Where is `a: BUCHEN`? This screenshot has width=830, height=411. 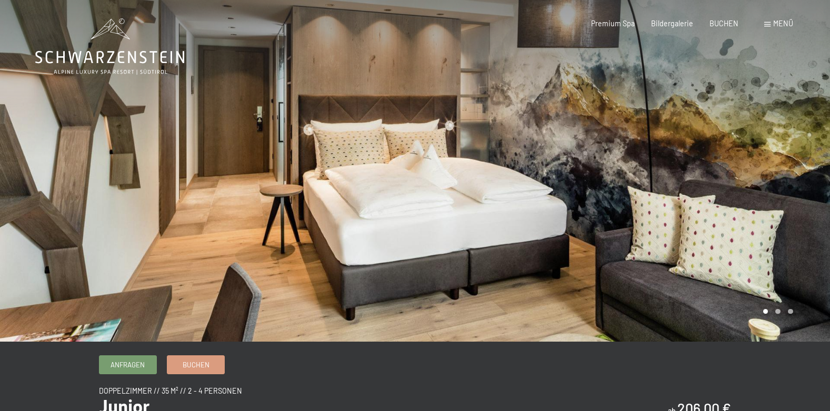 a: BUCHEN is located at coordinates (723, 23).